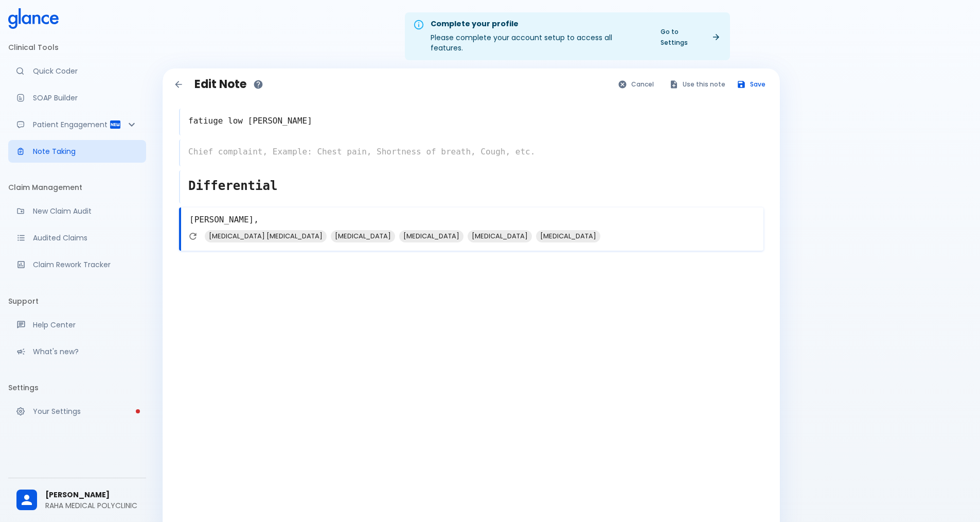  What do you see at coordinates (258, 84) in the screenshot?
I see `button: How to use notes` at bounding box center [258, 84].